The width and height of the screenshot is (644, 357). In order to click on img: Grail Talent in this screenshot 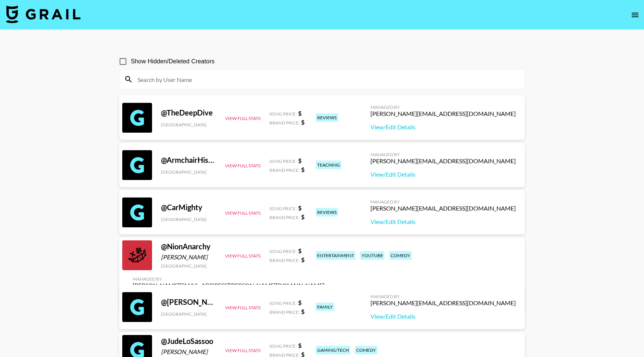, I will do `click(43, 14)`.